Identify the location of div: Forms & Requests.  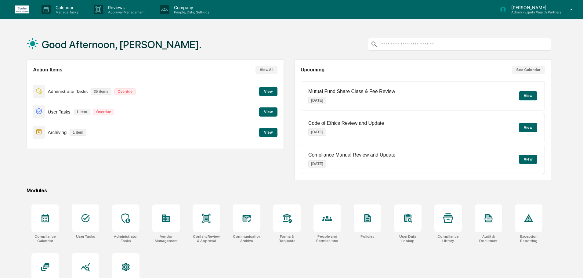
(287, 239).